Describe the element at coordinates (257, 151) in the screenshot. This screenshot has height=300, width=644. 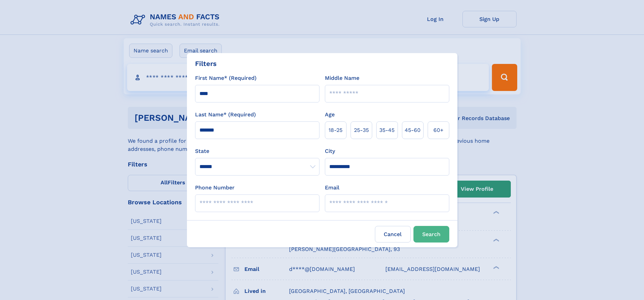
I see `label: State` at that location.